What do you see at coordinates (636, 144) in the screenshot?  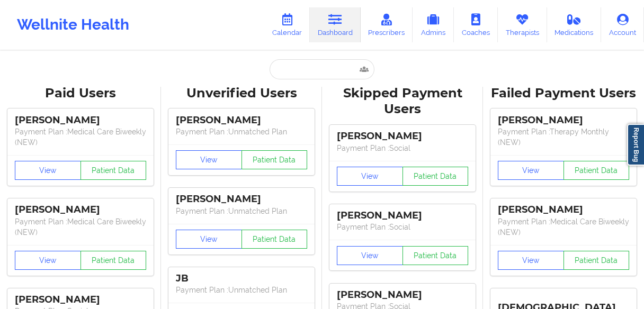 I see `a: Report Bug` at bounding box center [636, 144].